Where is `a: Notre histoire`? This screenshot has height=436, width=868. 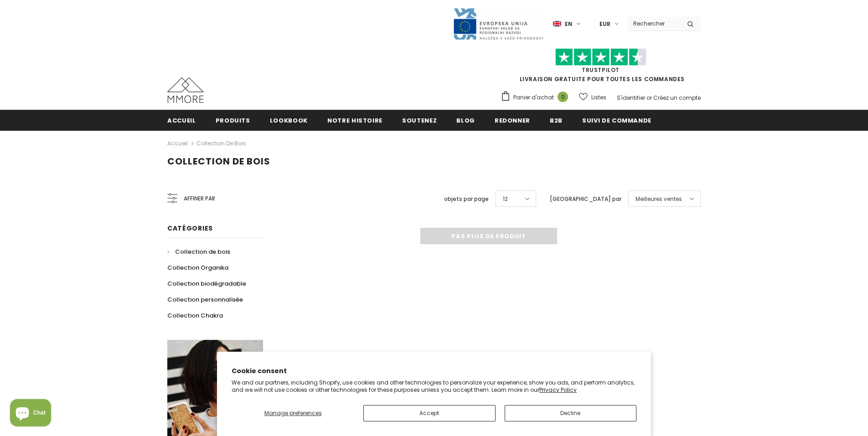
a: Notre histoire is located at coordinates (354, 120).